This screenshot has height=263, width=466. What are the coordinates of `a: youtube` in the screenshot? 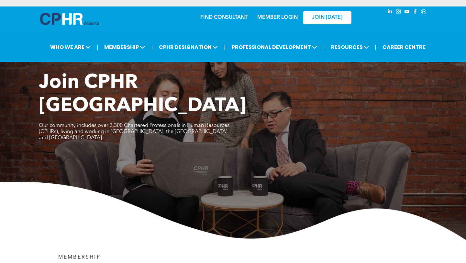 It's located at (407, 12).